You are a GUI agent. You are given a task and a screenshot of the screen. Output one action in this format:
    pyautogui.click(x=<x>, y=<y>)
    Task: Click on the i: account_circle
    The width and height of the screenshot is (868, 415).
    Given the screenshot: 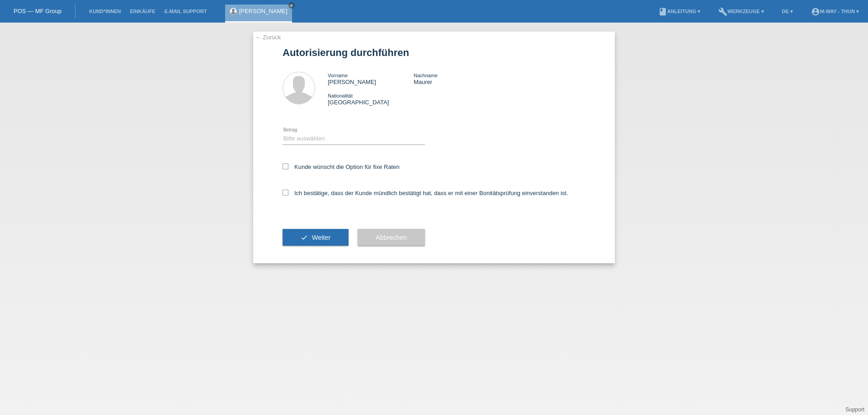 What is the action you would take?
    pyautogui.click(x=816, y=12)
    